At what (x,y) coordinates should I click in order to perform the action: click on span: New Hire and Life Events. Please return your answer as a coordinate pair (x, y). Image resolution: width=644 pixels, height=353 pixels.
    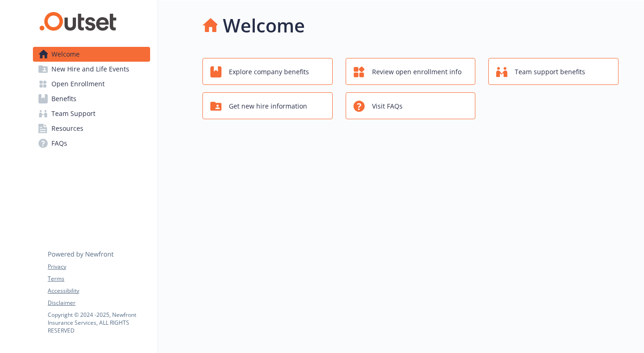
    Looking at the image, I should click on (90, 69).